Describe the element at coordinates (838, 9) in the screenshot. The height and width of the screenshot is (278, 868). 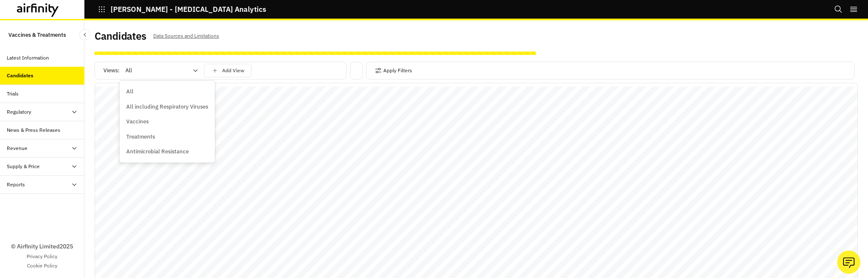
I see `button: Search` at that location.